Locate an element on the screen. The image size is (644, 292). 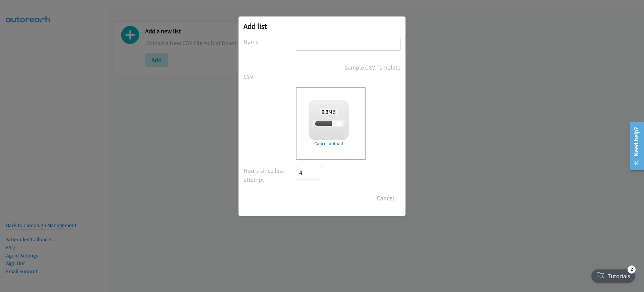
div: Need help? is located at coordinates (12, 22).